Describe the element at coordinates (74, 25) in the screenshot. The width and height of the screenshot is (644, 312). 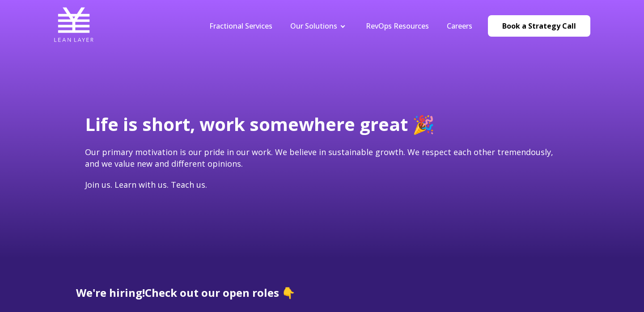
I see `img: Lean Layer Logo` at that location.